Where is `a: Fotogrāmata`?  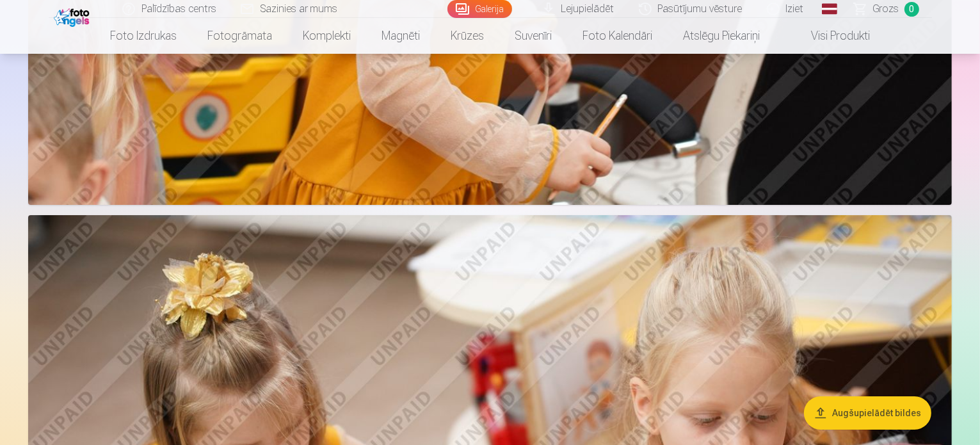 a: Fotogrāmata is located at coordinates (239, 36).